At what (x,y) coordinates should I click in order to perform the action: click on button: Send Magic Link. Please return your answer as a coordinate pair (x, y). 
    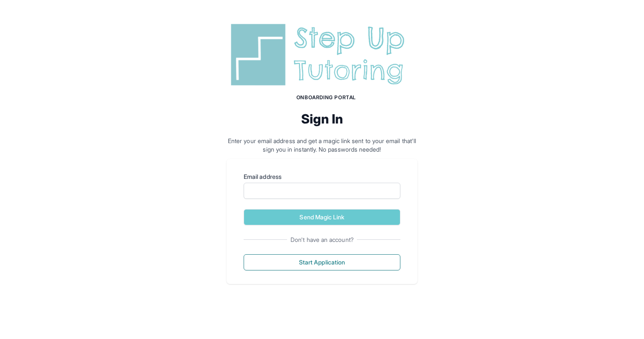
    Looking at the image, I should click on (322, 217).